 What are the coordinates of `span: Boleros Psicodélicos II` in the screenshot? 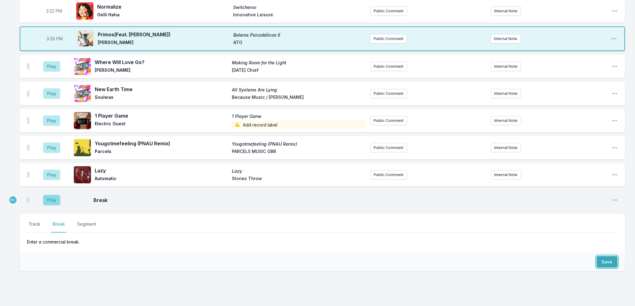 It's located at (299, 35).